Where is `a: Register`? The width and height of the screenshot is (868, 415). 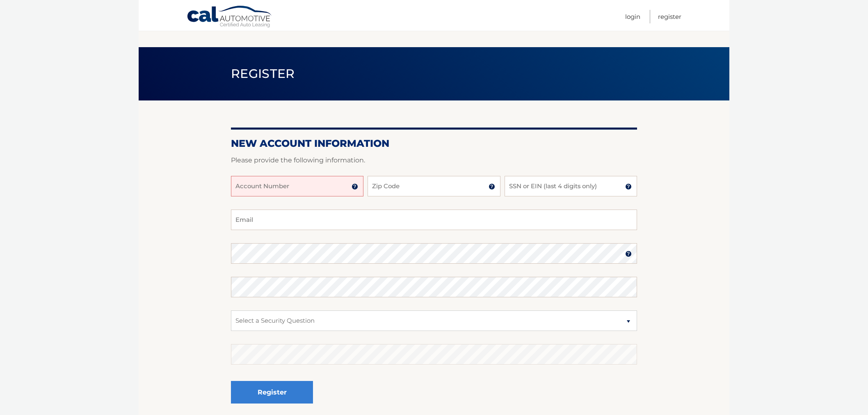
a: Register is located at coordinates (669, 16).